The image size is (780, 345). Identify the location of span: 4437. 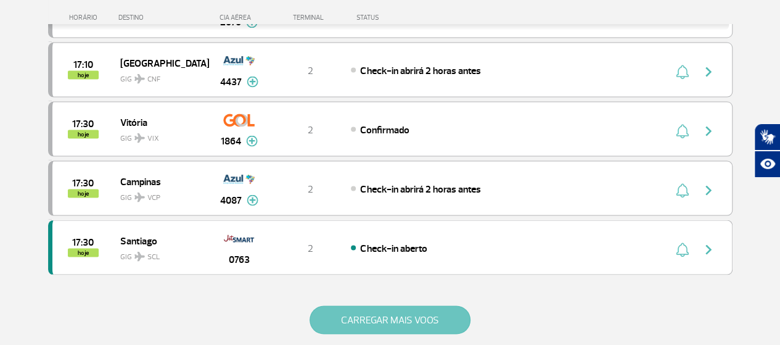
(231, 81).